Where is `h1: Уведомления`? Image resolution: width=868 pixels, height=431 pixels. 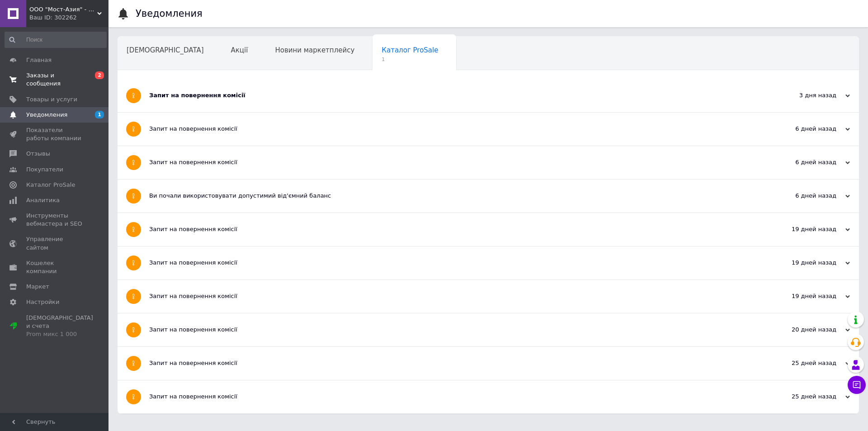
h1: Уведомления is located at coordinates (169, 13).